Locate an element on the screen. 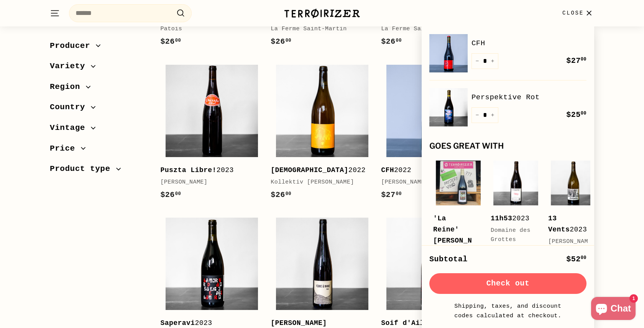 This screenshot has width=644, height=328. button: Producer is located at coordinates (99, 48).